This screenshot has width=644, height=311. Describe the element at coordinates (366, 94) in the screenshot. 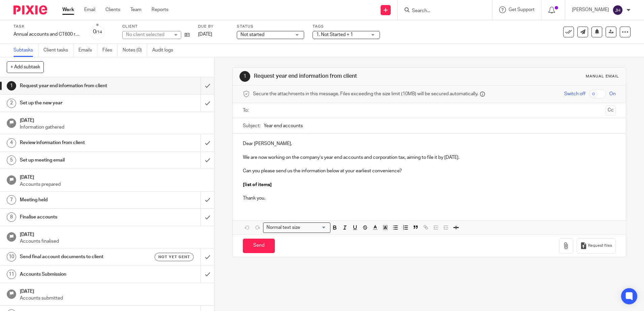

I see `span: Secure the attachments in this message. Files exceeding the size limit (10MB) will be secured aut...` at that location.